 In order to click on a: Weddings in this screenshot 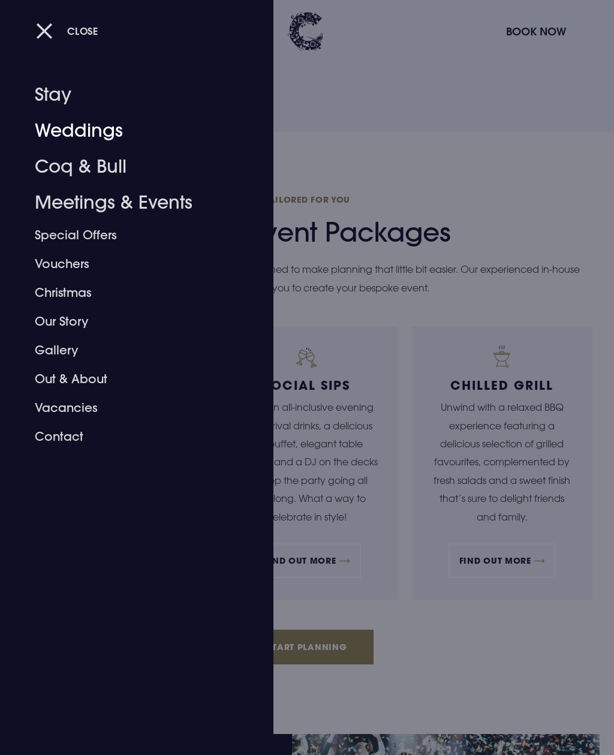, I will do `click(130, 131)`.